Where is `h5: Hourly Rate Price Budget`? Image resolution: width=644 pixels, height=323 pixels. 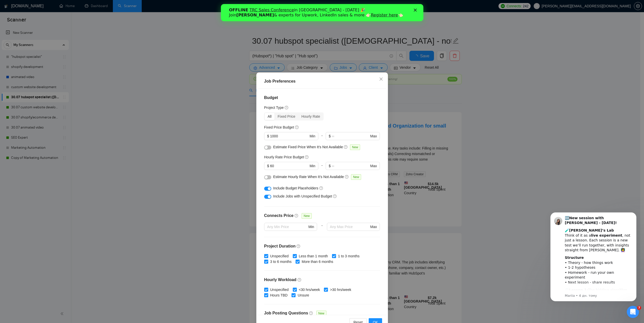
h5: Hourly Rate Price Budget is located at coordinates (284, 157).